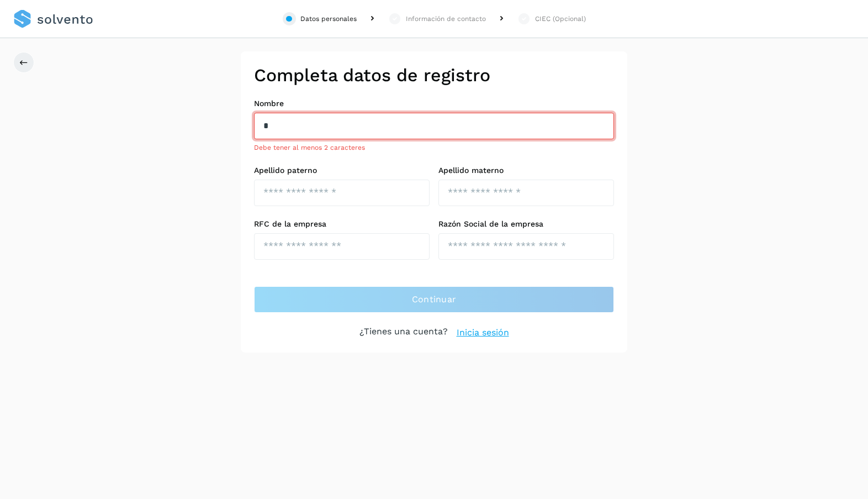 The height and width of the screenshot is (499, 868). What do you see at coordinates (404, 332) in the screenshot?
I see `p: ¿Tienes una cuenta?` at bounding box center [404, 332].